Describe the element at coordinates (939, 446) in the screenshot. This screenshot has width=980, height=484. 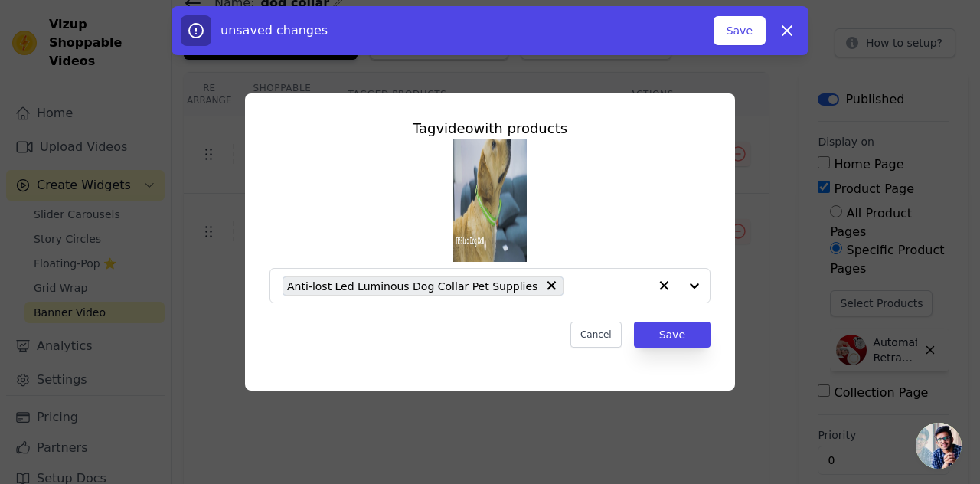
I see `div: Open chat` at that location.